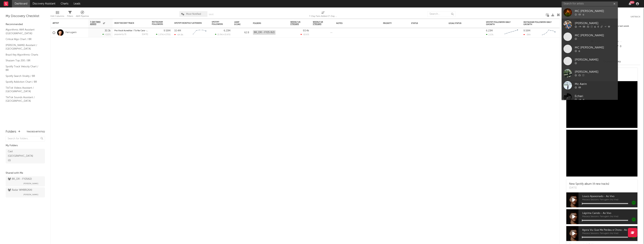 Image resolution: width=644 pixels, height=244 pixels. I want to click on button: Tracked Artists(1), so click(36, 132).